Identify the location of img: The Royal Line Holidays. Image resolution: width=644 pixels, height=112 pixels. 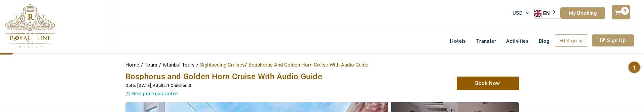
(30, 26).